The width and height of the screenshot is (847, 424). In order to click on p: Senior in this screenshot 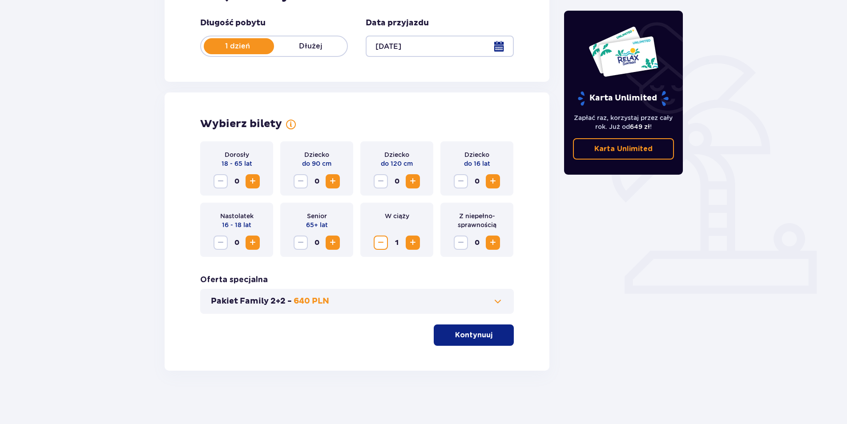, I will do `click(317, 216)`.